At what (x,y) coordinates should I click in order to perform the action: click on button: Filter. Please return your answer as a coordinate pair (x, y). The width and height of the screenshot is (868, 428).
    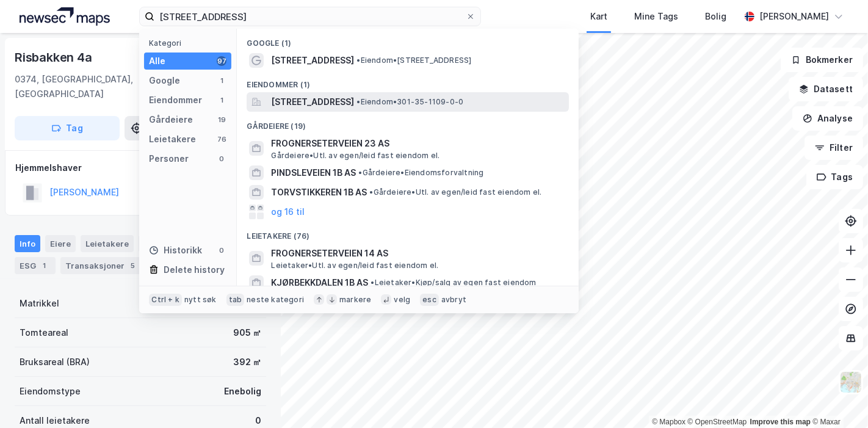
    Looking at the image, I should click on (834, 148).